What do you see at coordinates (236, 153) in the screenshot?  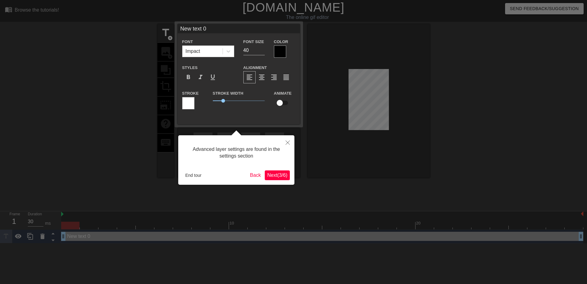 I see `div: Advanced layer settings are found in the settings section` at bounding box center [236, 153].